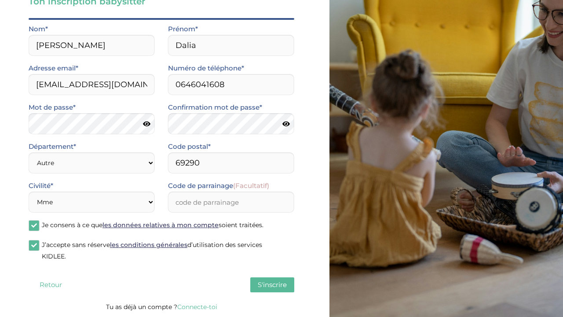 This screenshot has width=563, height=317. I want to click on label: Code postal*, so click(189, 146).